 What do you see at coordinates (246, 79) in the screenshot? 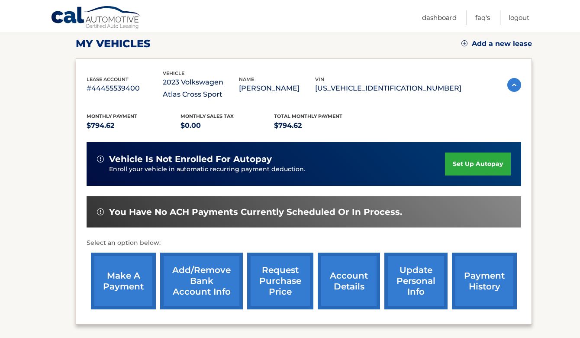
I see `span: name` at bounding box center [246, 79].